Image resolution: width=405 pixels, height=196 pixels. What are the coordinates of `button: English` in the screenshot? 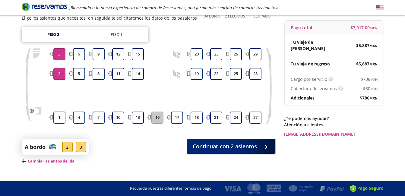 It's located at (380, 8).